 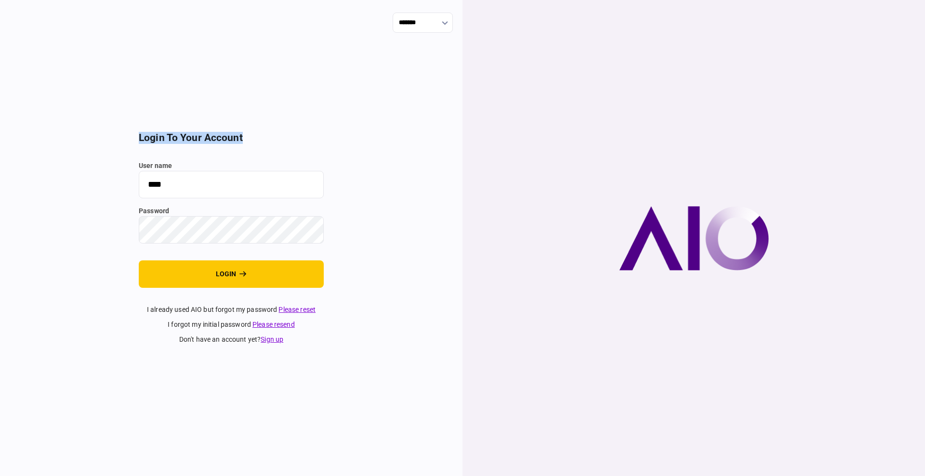 I want to click on input: password, so click(x=231, y=230).